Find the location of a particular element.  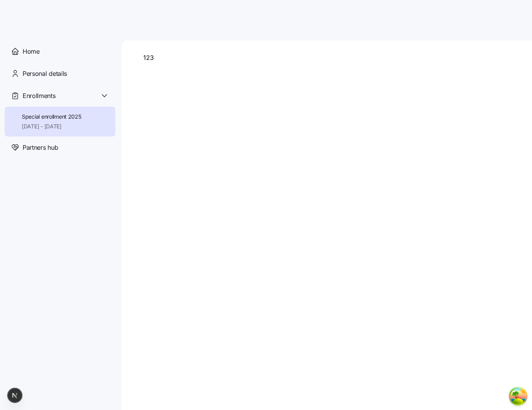

div: 123 is located at coordinates (332, 58).